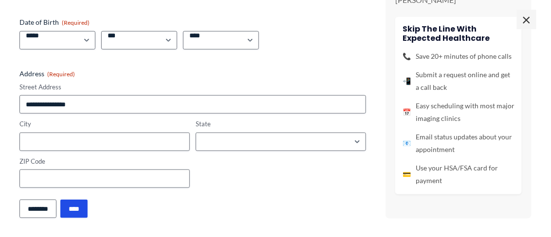 The width and height of the screenshot is (551, 237). Describe the element at coordinates (193, 87) in the screenshot. I see `label: Street Address` at that location.